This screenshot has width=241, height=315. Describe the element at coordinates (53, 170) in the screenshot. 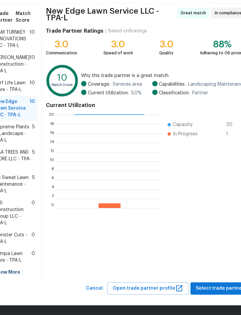

I see `text: 8` at that location.